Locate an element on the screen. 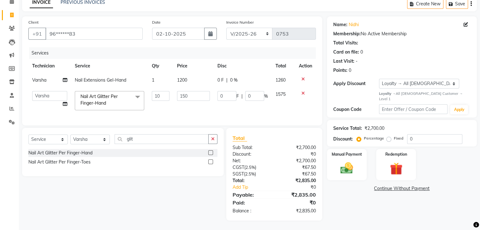 The image size is (480, 230). th: Action is located at coordinates (306, 66).